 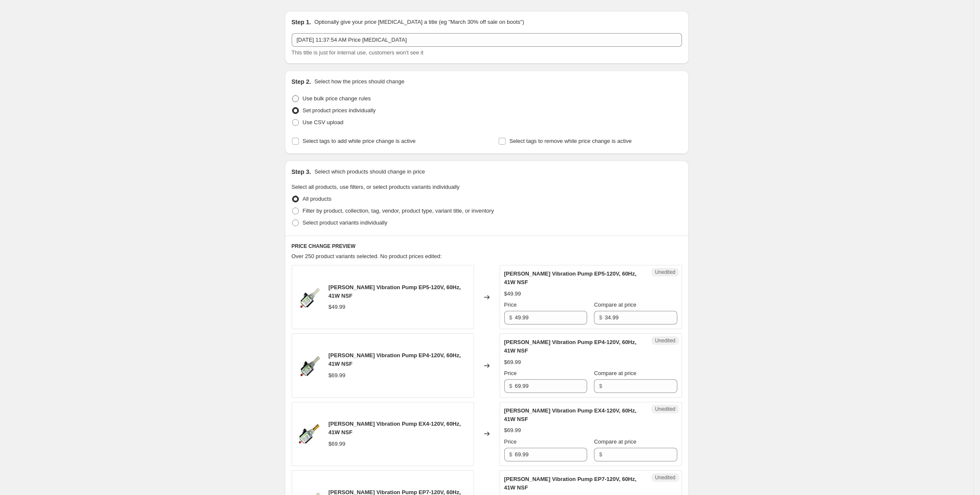 I want to click on span: Set product prices individually, so click(x=339, y=110).